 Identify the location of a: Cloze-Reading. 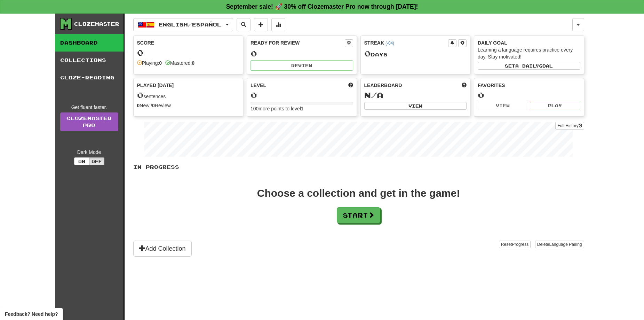
(89, 78).